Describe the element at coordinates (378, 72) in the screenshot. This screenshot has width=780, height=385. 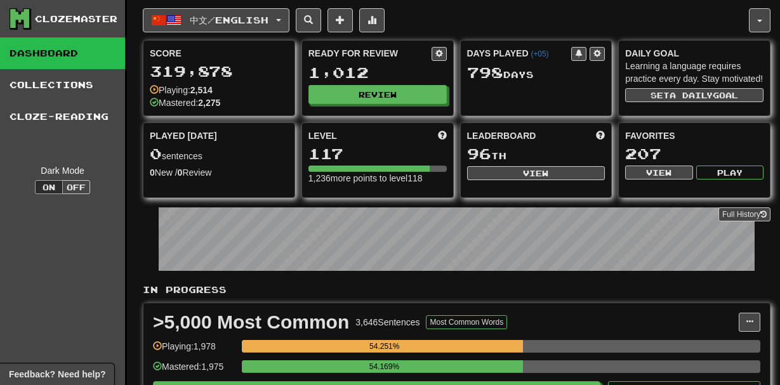
I see `div: 1,012` at that location.